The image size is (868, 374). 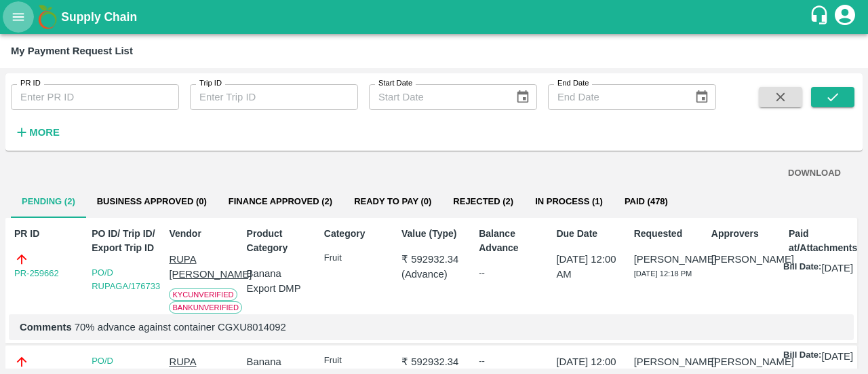 What do you see at coordinates (37, 132) in the screenshot?
I see `button: More` at bounding box center [37, 132].